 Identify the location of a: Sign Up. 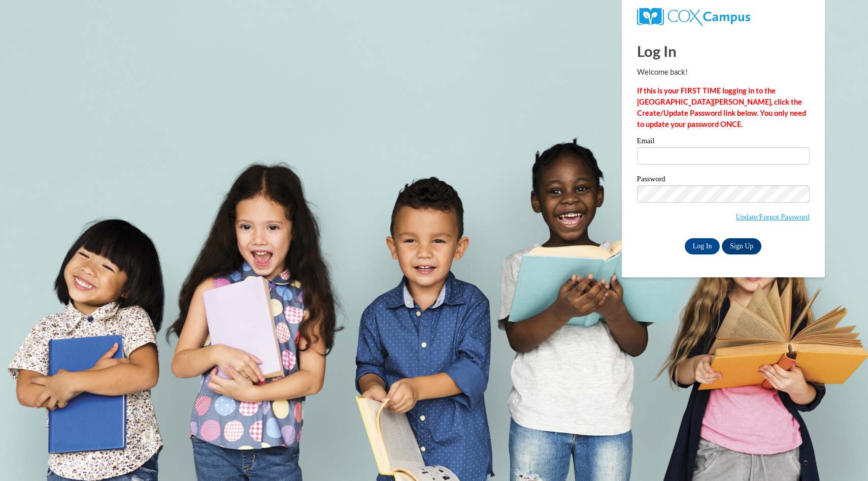
(742, 246).